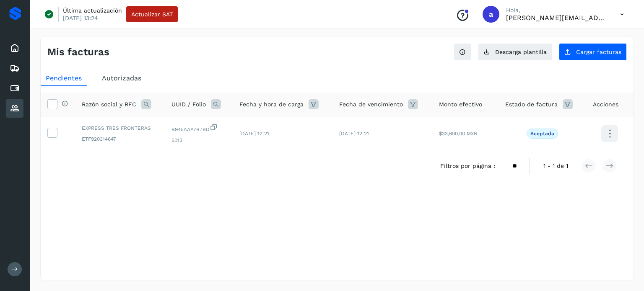 The image size is (644, 291). What do you see at coordinates (459, 134) in the screenshot?
I see `span: $33,600.00 MXN` at bounding box center [459, 134].